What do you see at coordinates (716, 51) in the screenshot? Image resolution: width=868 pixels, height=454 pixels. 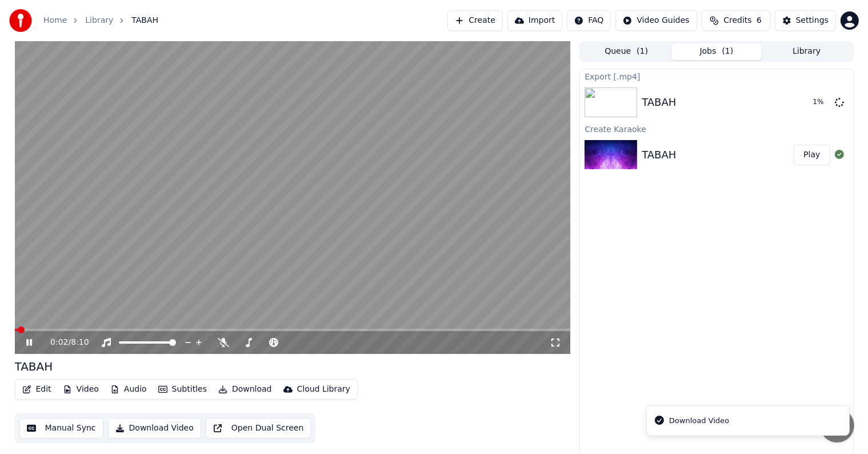 I see `button: Jobs` at bounding box center [716, 51].